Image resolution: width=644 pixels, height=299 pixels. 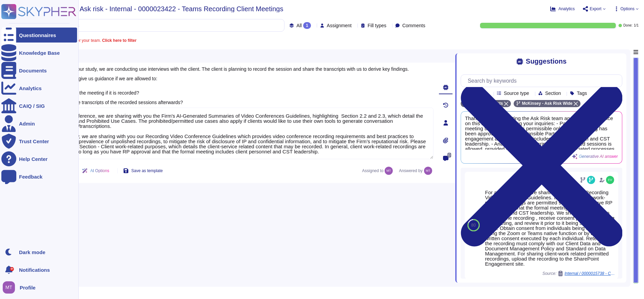 I want to click on span: AI Options, so click(x=100, y=171).